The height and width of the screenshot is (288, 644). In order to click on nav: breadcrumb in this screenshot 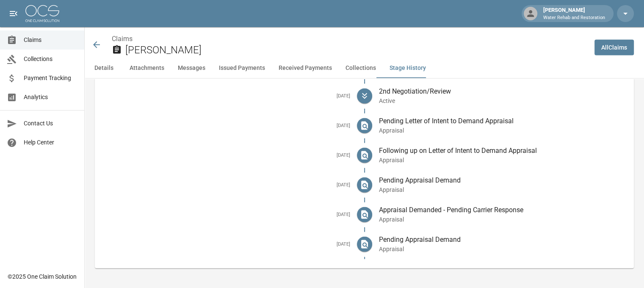, I will do `click(350, 39)`.